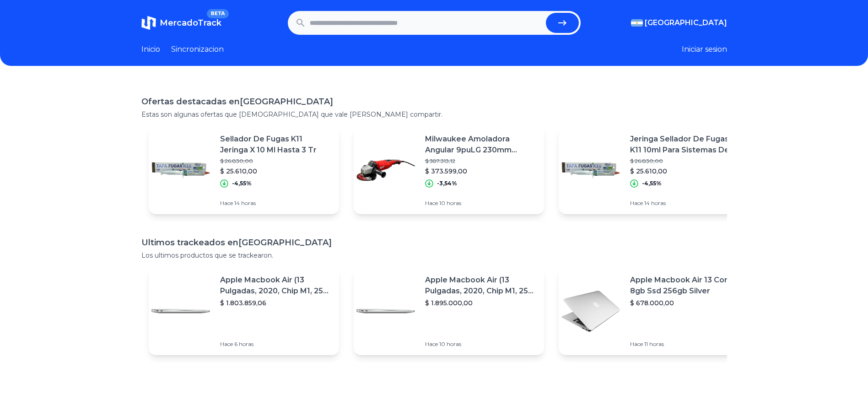 The image size is (868, 416). What do you see at coordinates (149, 23) in the screenshot?
I see `img: MercadoTrack` at bounding box center [149, 23].